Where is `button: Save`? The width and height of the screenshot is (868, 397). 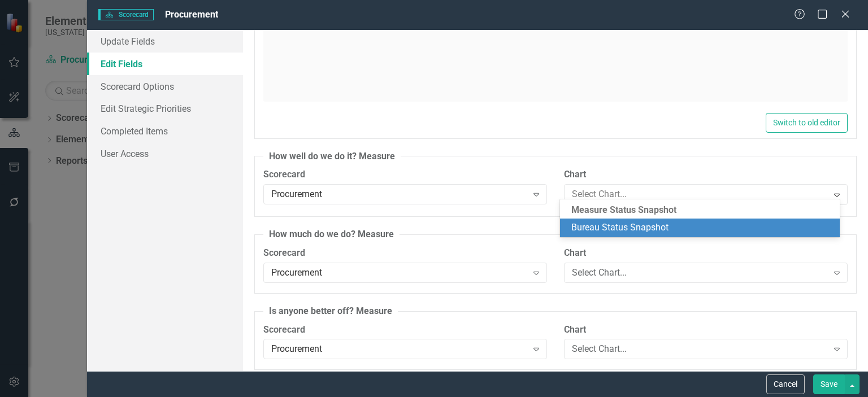 button: Save is located at coordinates (829, 384).